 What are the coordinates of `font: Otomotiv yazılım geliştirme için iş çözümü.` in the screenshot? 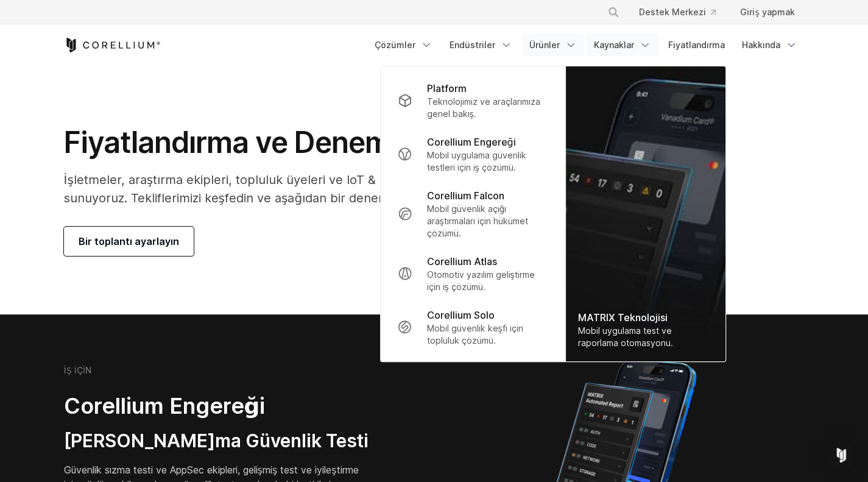 It's located at (480, 280).